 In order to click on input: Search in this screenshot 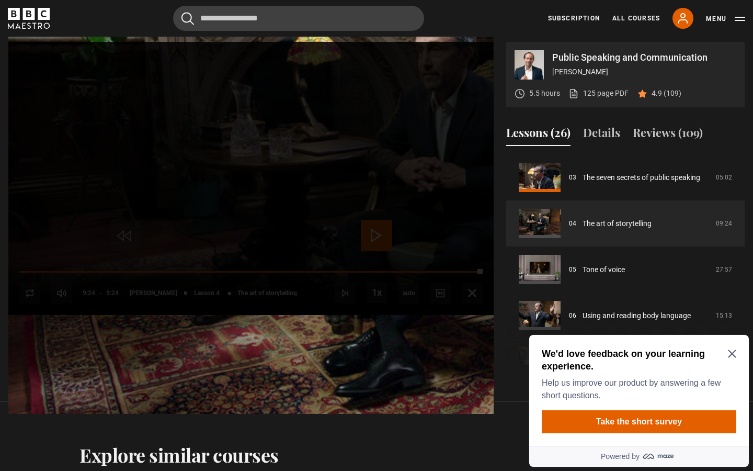, I will do `click(299, 18)`.